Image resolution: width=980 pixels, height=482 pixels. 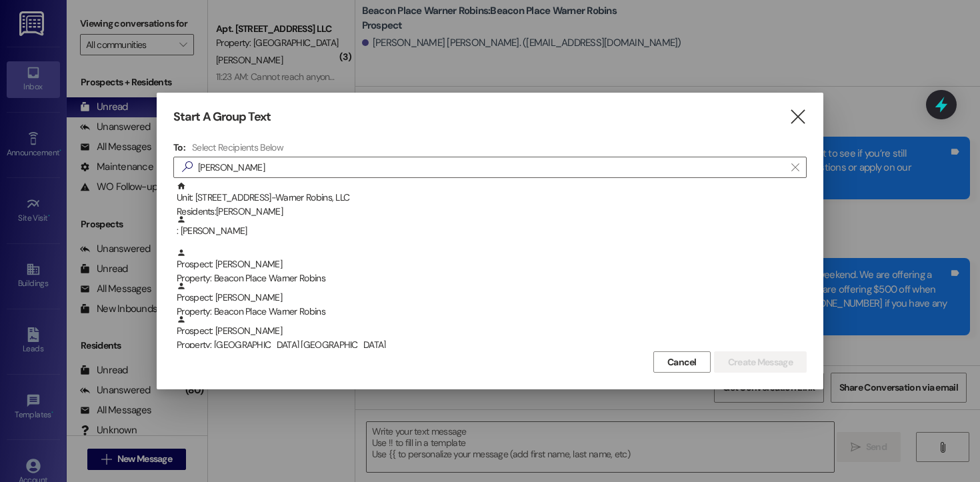 What do you see at coordinates (760, 362) in the screenshot?
I see `button: Create Message` at bounding box center [760, 362].